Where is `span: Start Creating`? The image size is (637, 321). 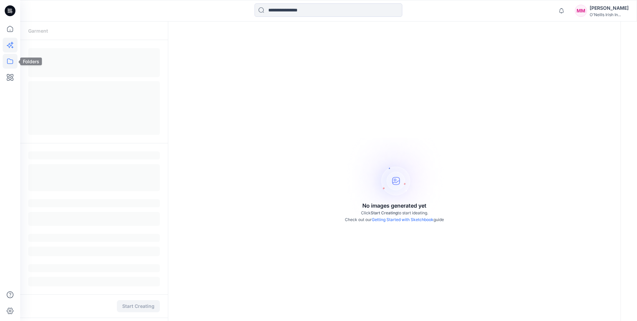
span: Start Creating is located at coordinates (384, 212).